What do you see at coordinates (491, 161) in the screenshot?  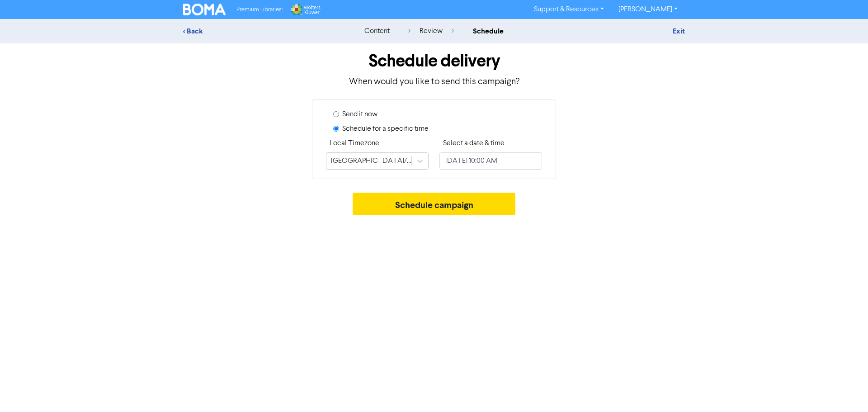 I see `input: Click to select a date` at bounding box center [491, 161].